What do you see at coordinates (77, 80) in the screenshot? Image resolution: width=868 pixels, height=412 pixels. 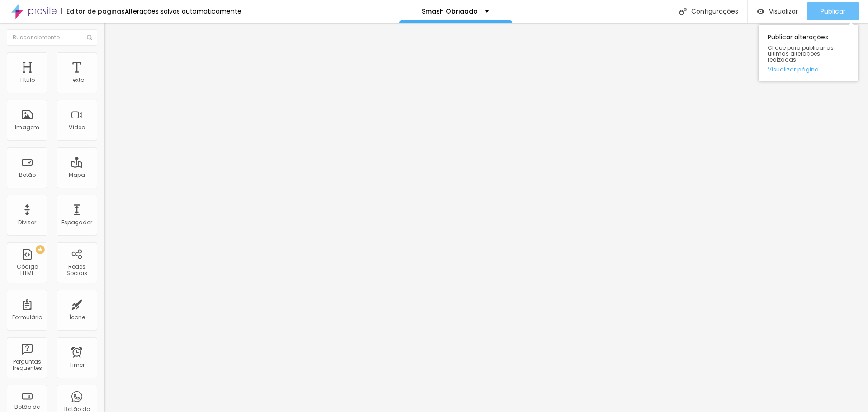 I see `div: Texto` at bounding box center [77, 80].